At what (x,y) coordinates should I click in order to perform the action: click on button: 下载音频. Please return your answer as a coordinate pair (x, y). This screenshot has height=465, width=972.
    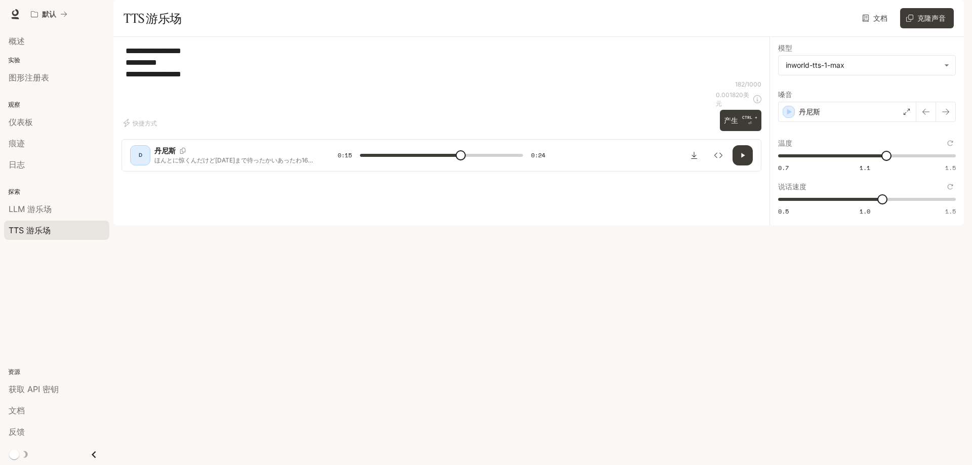
    Looking at the image, I should click on (694, 155).